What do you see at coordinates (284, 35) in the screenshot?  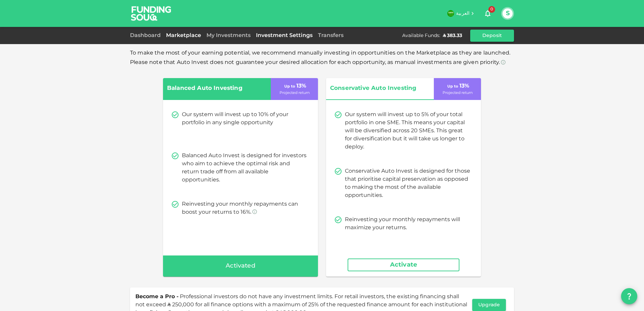 I see `a: Investment Settings` at bounding box center [284, 35].